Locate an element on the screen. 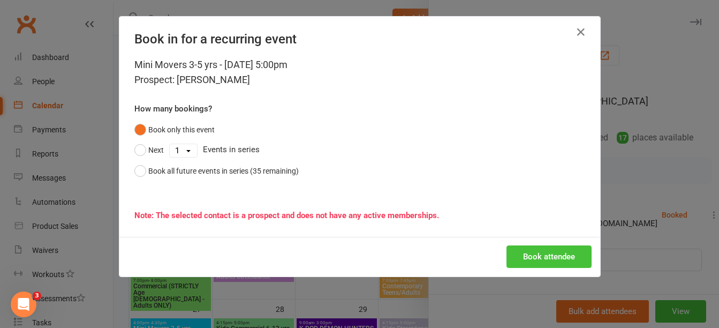  label: How many bookings? is located at coordinates (173, 109).